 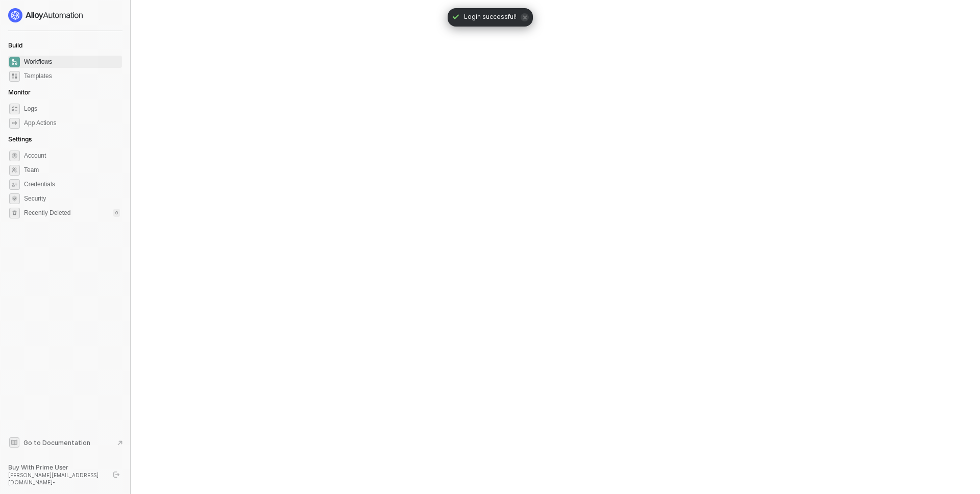 What do you see at coordinates (116, 474) in the screenshot?
I see `span: logout` at bounding box center [116, 474].